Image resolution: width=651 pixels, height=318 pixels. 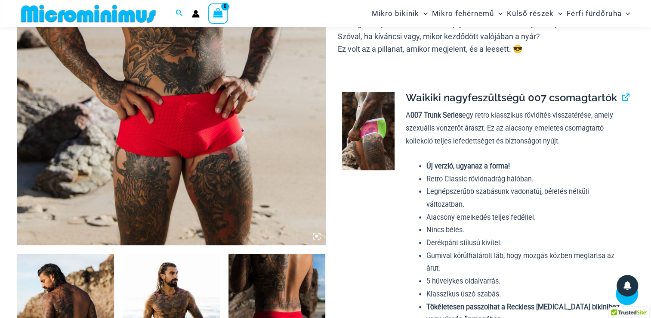 I want to click on a: Mikro bikinikMenu ToggleMenü váltás, so click(x=400, y=13).